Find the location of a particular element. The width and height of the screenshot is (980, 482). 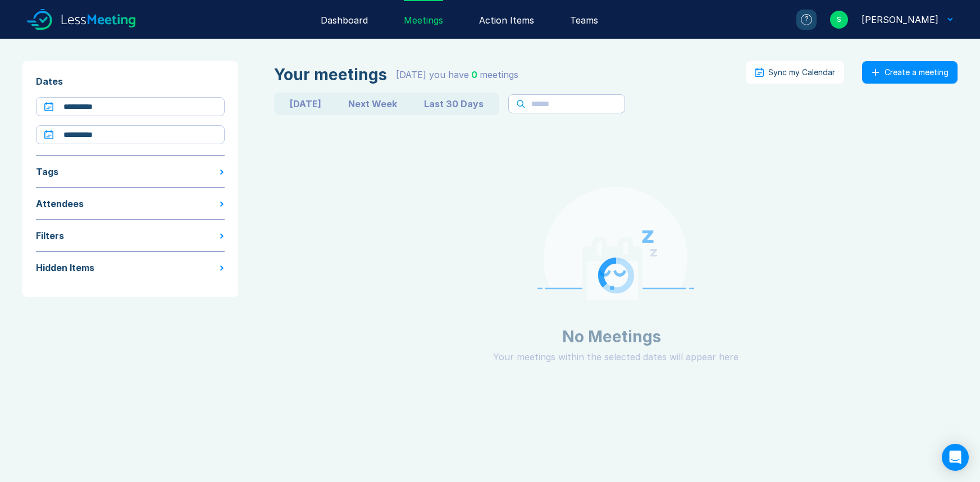

div: Open Intercom Messenger is located at coordinates (955, 457).